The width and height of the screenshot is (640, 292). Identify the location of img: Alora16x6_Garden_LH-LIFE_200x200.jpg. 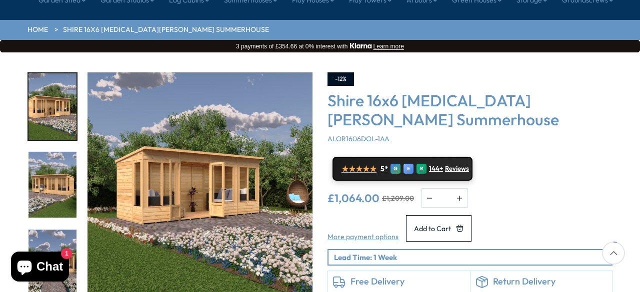
(52, 106).